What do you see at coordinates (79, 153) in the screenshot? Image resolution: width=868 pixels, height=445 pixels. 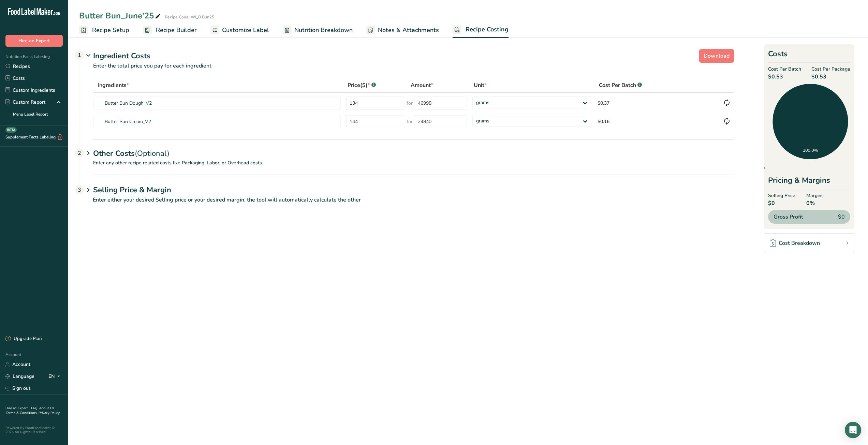 I see `div: 2` at bounding box center [79, 153].